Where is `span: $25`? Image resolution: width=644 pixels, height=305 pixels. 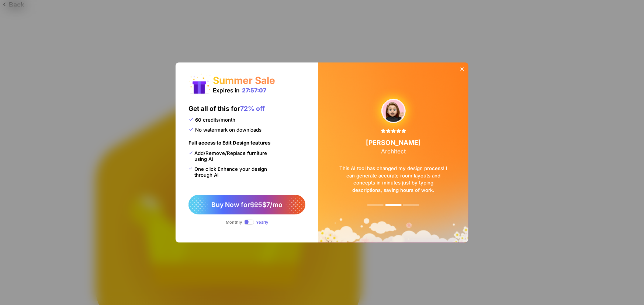
span: $25 is located at coordinates (256, 204).